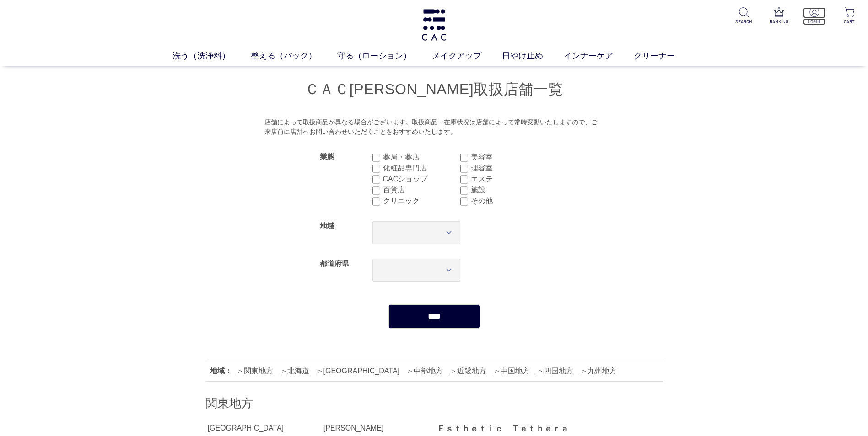  What do you see at coordinates (849, 22) in the screenshot?
I see `p: CART` at bounding box center [849, 22].